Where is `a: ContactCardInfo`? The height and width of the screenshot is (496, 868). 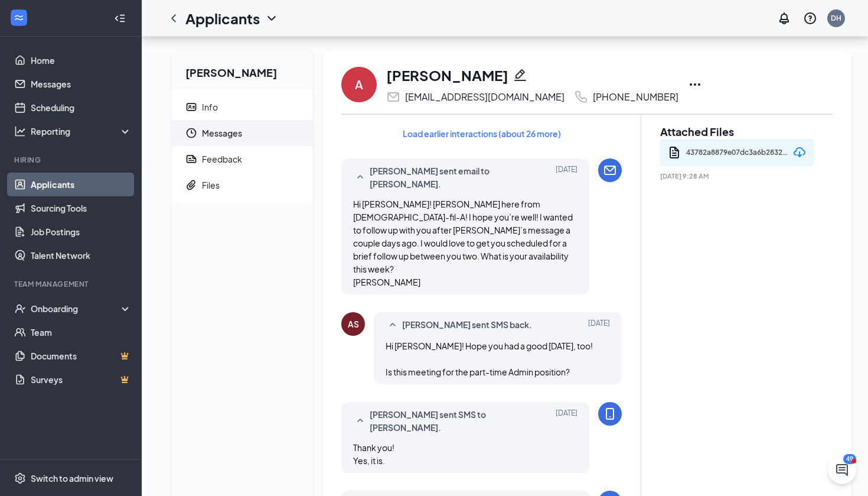
a: ContactCardInfo is located at coordinates (242, 107).